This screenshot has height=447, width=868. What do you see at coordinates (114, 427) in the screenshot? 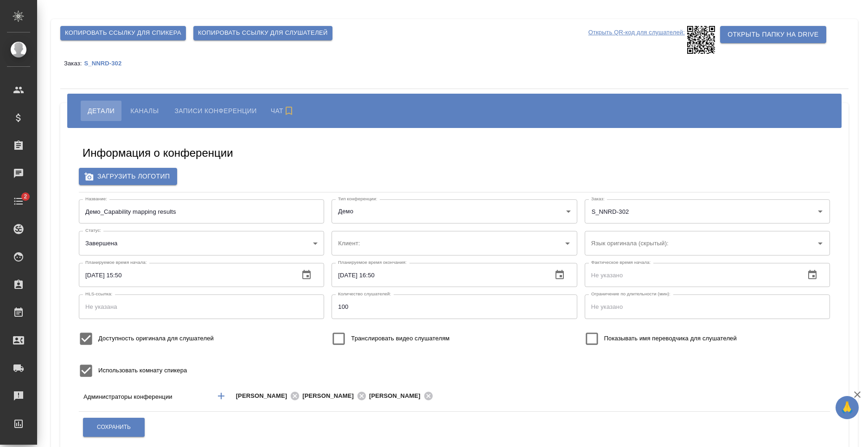
I see `button: Сохранить` at bounding box center [114, 427].